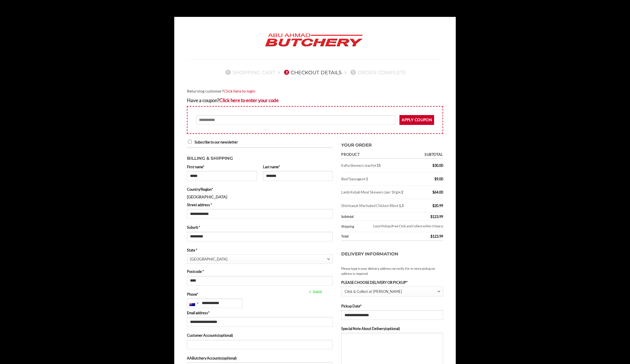  I want to click on strong: × 15, so click(377, 166).